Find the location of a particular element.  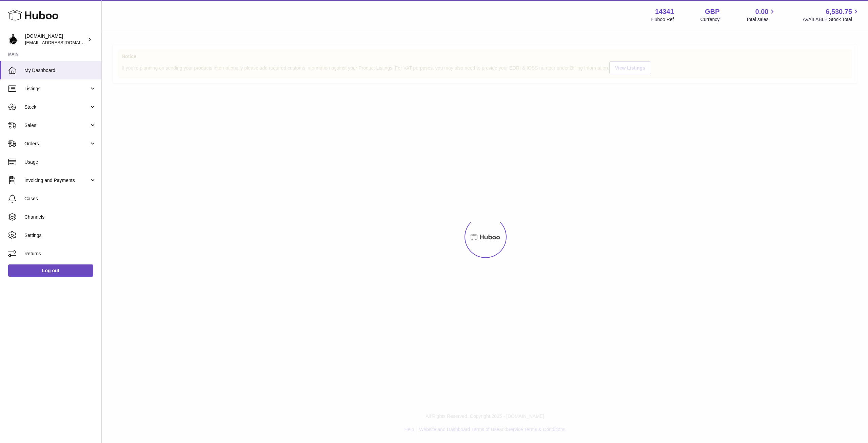

a: 0.00 Total sales is located at coordinates (761, 15).